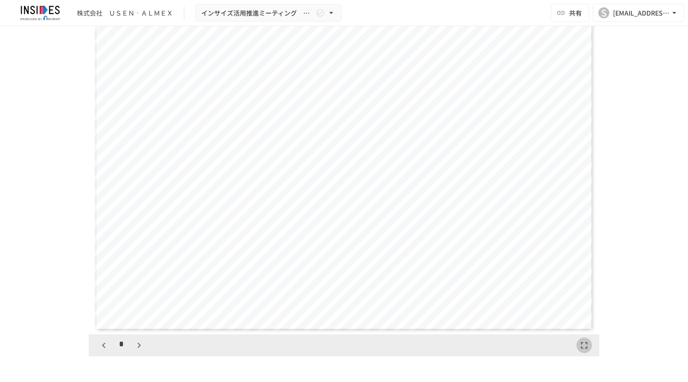 This screenshot has height=382, width=688. Describe the element at coordinates (258, 13) in the screenshot. I see `span: インサイズ活用推進ミーティング ～1回目～` at that location.